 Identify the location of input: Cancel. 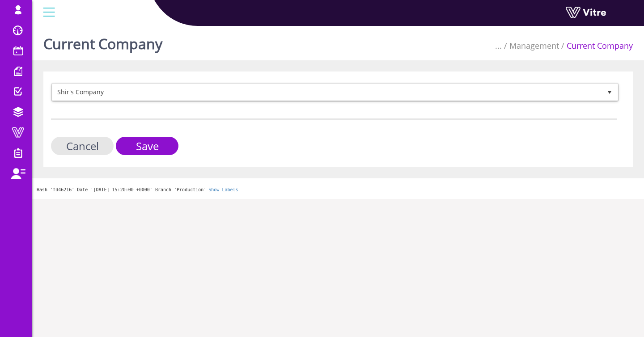
(82, 146).